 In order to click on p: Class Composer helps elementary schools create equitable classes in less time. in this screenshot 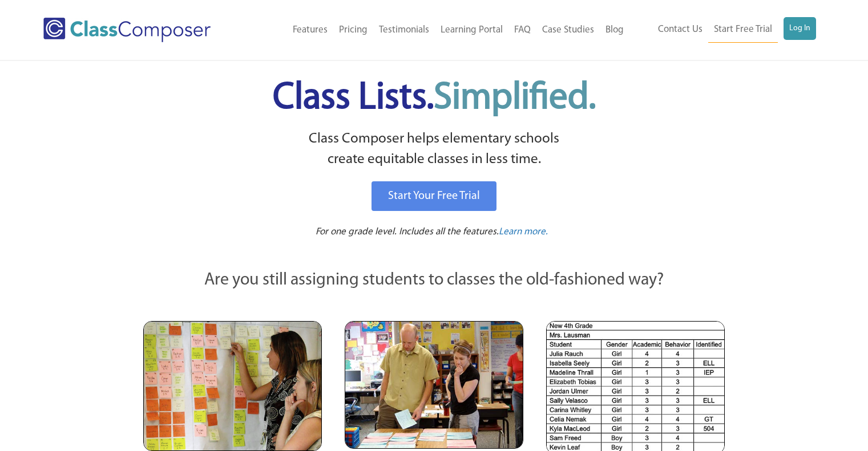, I will do `click(434, 150)`.